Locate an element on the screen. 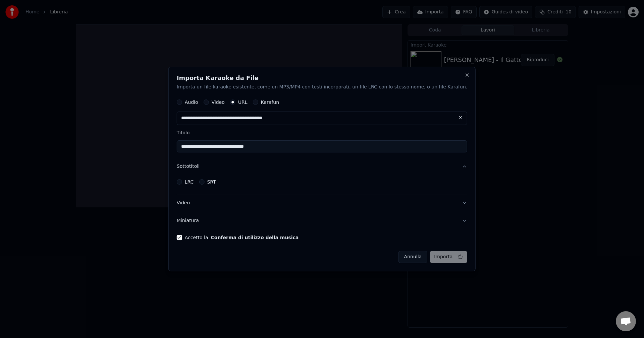 Image resolution: width=644 pixels, height=338 pixels. label: URL is located at coordinates (243, 103).